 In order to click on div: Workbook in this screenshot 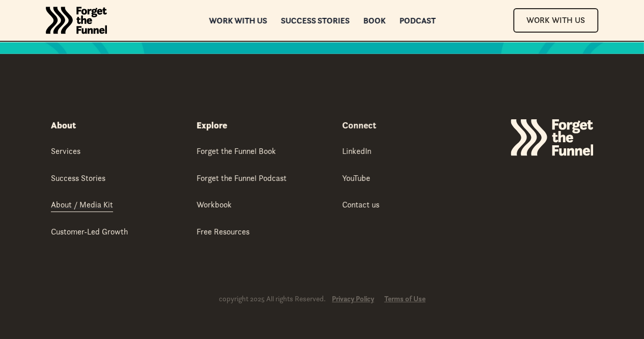, I will do `click(214, 204)`.